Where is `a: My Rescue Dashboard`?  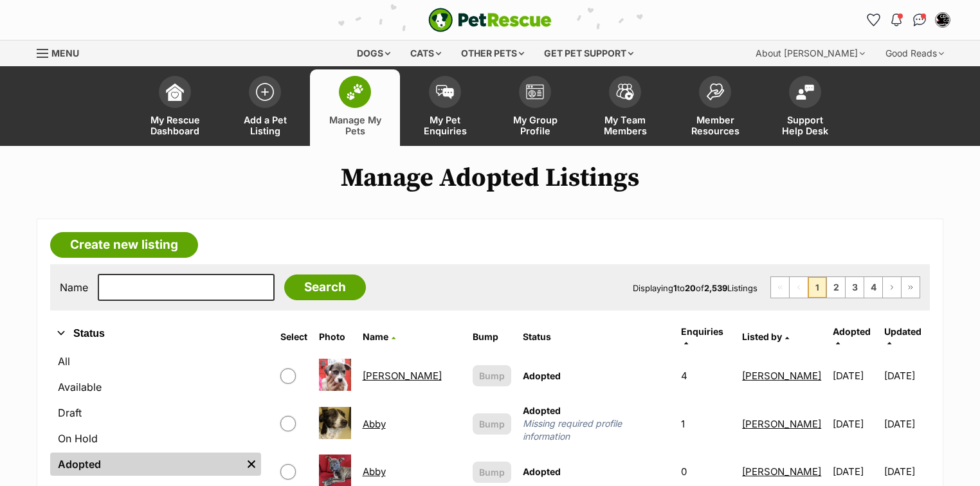
a: My Rescue Dashboard is located at coordinates (175, 107).